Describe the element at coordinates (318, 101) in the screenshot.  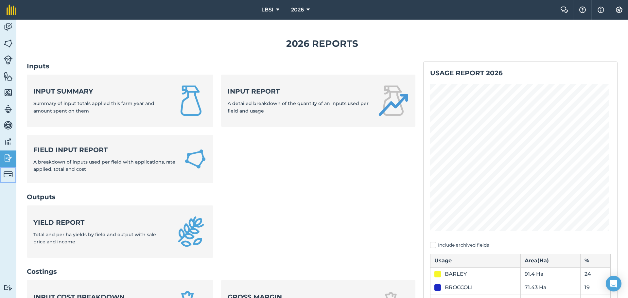
I see `a: Input reportA detailed breakdown of the quantity of an inputs used per field and usage` at that location.